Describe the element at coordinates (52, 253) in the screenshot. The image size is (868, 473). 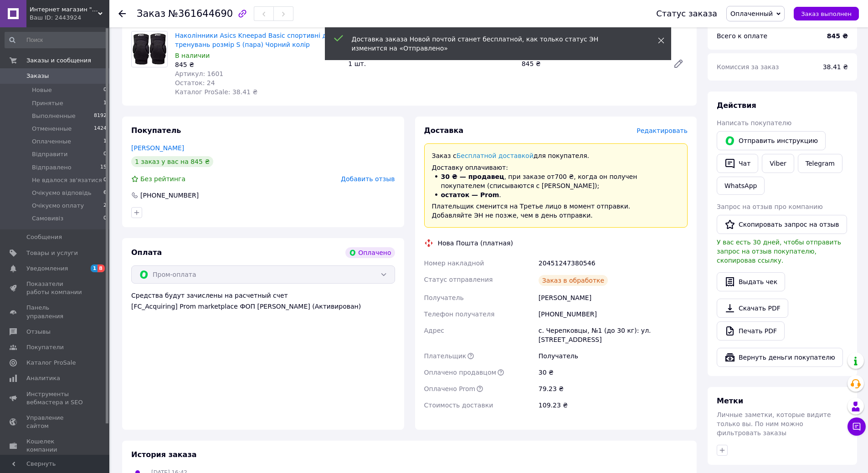
I see `span: Товары и услуги` at that location.